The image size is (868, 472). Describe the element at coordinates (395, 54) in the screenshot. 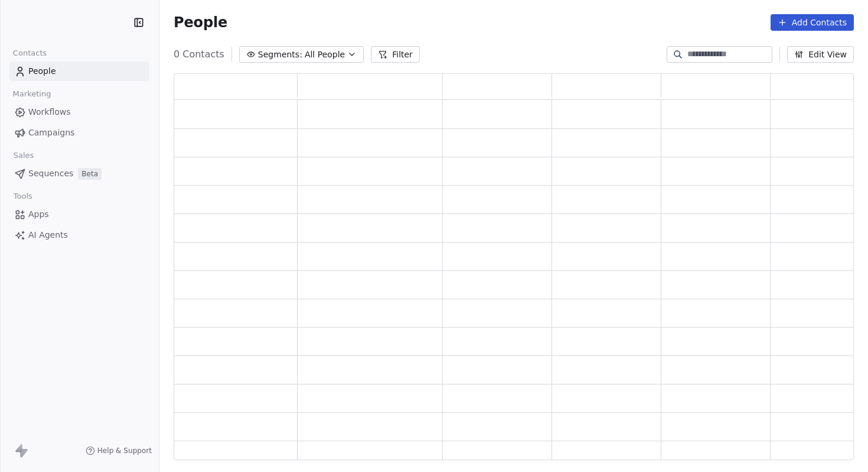

I see `button: Filter` at that location.